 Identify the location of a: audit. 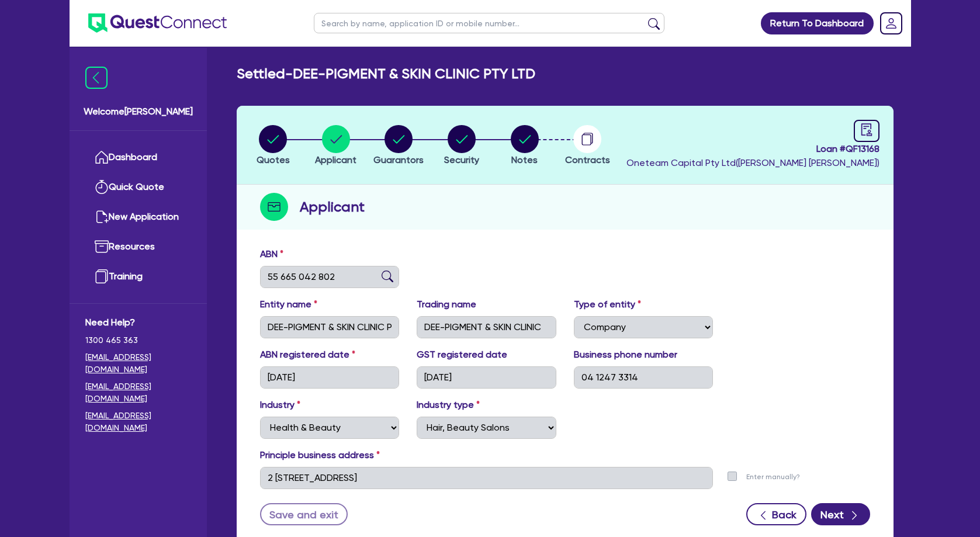
(867, 131).